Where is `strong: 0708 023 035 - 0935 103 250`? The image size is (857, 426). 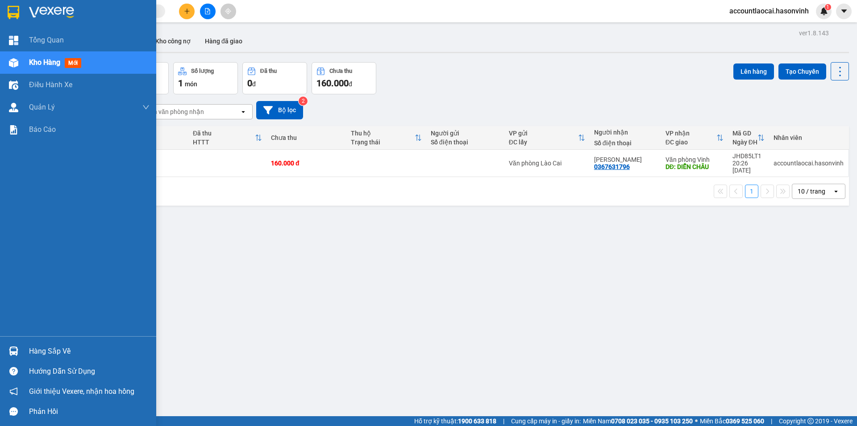 strong: 0708 023 035 - 0935 103 250 is located at coordinates (652, 421).